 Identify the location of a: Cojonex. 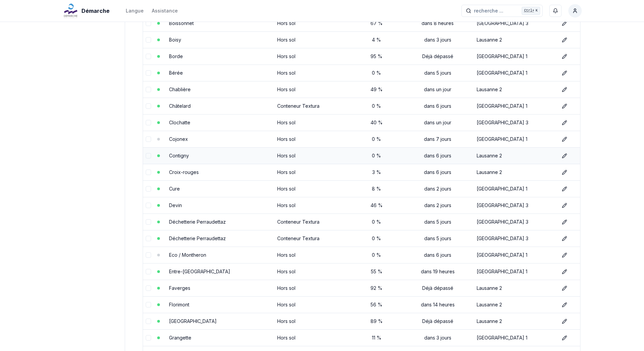
(178, 139).